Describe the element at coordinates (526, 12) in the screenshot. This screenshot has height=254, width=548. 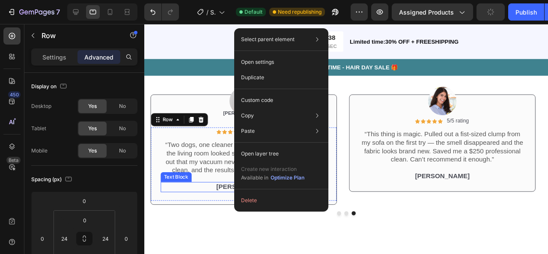
I see `button: Publish` at that location.